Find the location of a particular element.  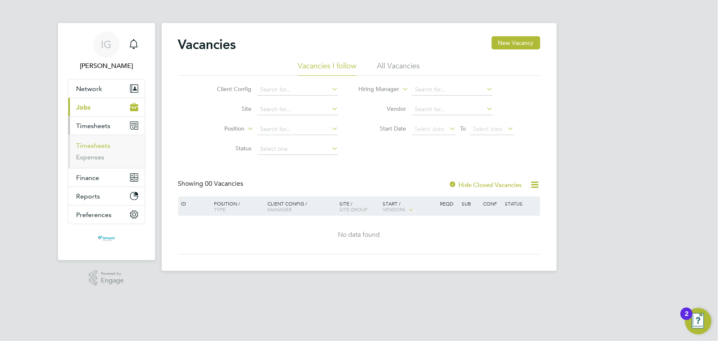

label: Start Date is located at coordinates (382, 128).